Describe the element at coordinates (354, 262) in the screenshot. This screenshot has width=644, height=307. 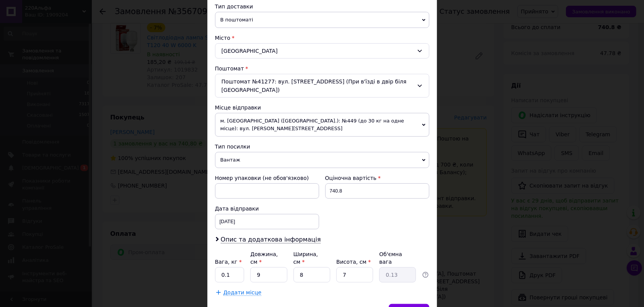
I see `label: Висота, см` at that location.